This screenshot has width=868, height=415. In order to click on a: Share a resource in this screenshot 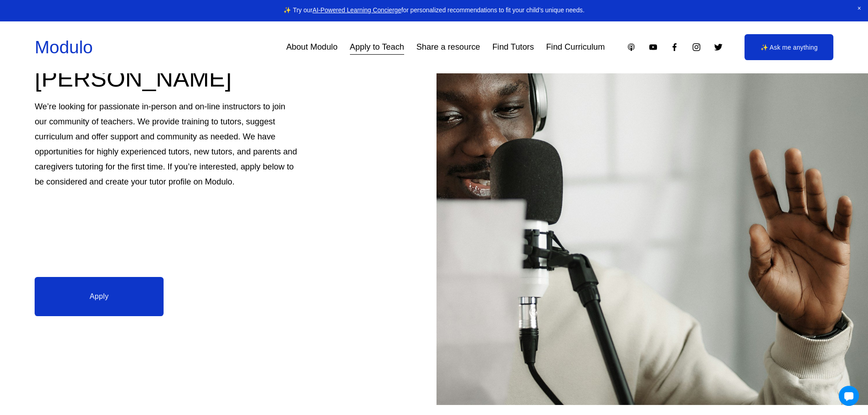, I will do `click(448, 47)`.